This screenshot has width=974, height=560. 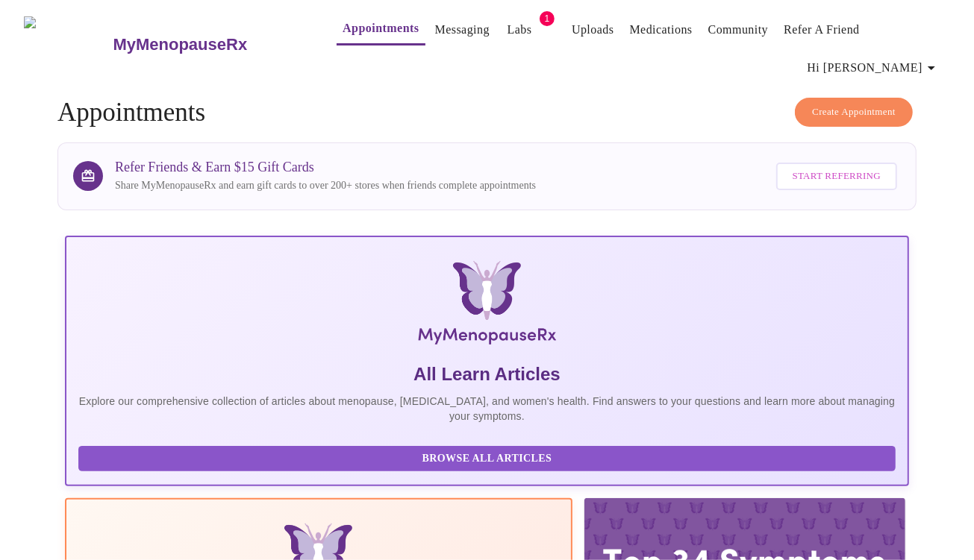 I want to click on a: MyMenopauseRx, so click(x=209, y=45).